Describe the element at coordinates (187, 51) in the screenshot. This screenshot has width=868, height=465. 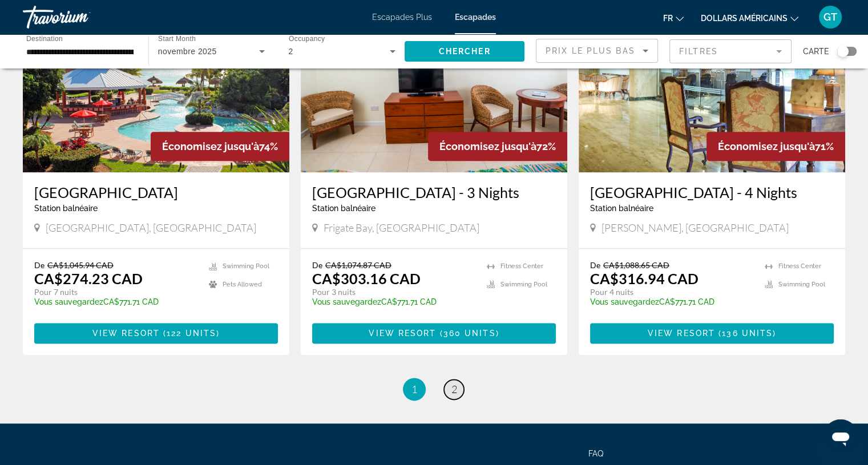
I see `span: novembre 2025` at that location.